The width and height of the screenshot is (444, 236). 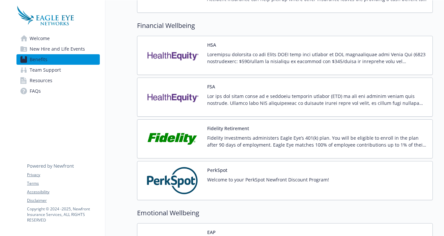 What do you see at coordinates (63, 215) in the screenshot?
I see `p: Copyright © 2024 - 2025 , Newfront Insurance Services, ALL RIGHTS RESERVED` at bounding box center [63, 215].